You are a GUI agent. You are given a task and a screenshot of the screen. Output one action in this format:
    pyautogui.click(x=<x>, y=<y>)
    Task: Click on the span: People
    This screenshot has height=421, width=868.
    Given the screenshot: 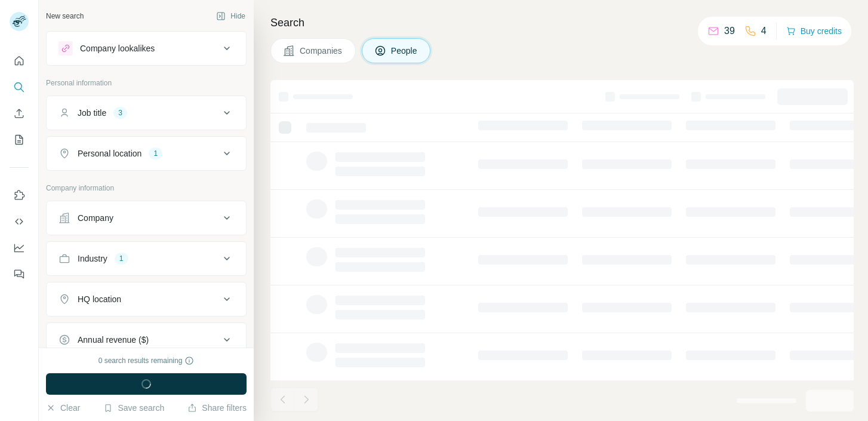 What is the action you would take?
    pyautogui.click(x=405, y=51)
    